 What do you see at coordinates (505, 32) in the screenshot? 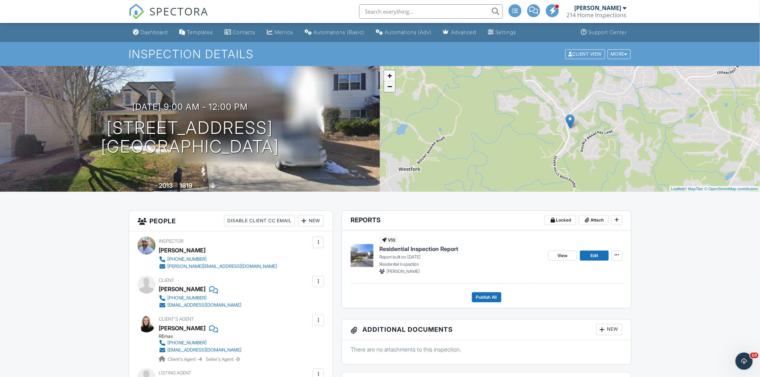
I see `div: Settings` at bounding box center [505, 32].